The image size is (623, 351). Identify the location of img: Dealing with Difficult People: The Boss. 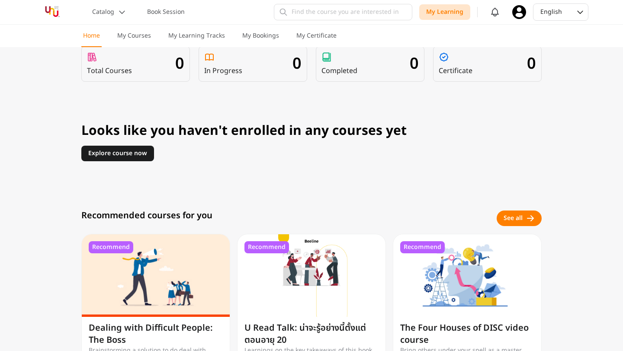
(156, 276).